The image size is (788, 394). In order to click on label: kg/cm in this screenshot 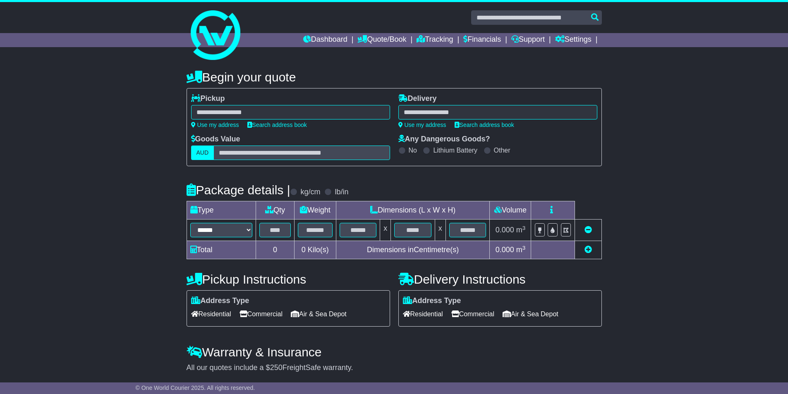, I will do `click(310, 192)`.